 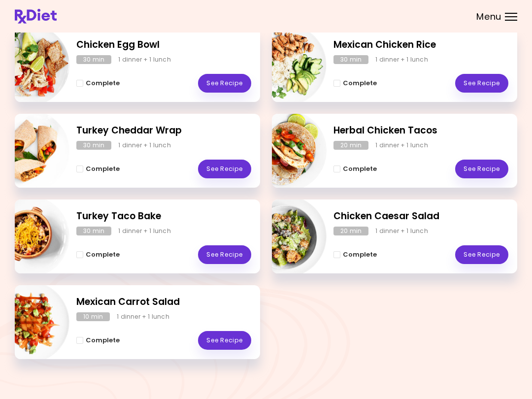 I want to click on button: Complete - Mexican Carrot Salad, so click(x=98, y=340).